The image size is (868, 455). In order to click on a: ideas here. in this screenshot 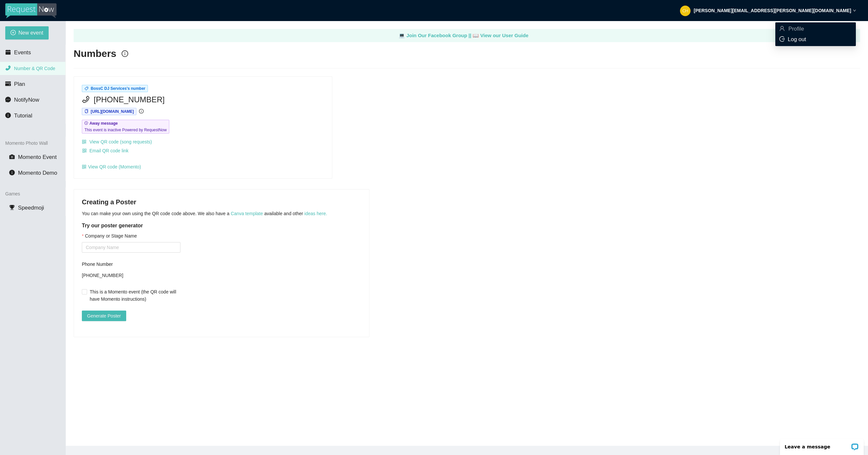, I will do `click(316, 213)`.